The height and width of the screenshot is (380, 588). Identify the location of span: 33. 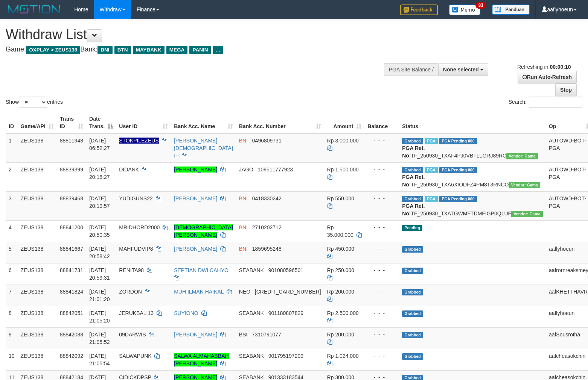
(480, 5).